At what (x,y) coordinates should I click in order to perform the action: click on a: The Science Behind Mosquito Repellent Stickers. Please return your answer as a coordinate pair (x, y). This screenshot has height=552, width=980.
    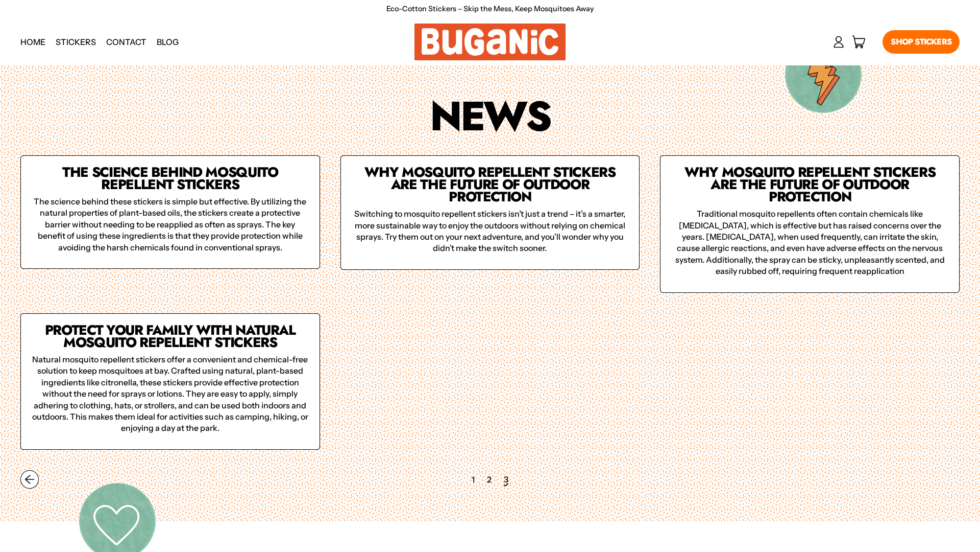
    Looking at the image, I should click on (170, 178).